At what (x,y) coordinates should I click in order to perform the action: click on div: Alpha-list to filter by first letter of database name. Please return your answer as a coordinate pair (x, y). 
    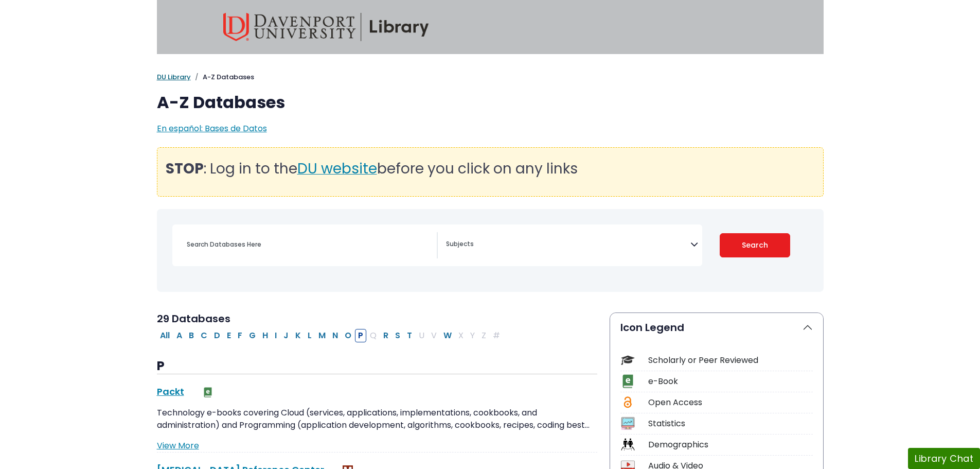
    Looking at the image, I should click on (330, 334).